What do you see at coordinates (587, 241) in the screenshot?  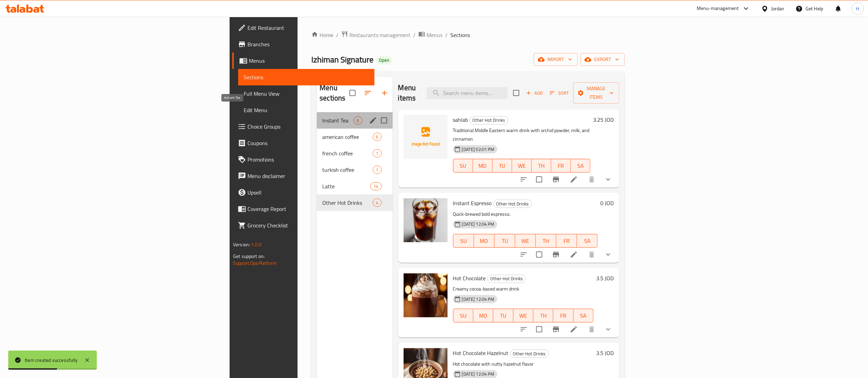 I see `button: SA` at bounding box center [587, 241].